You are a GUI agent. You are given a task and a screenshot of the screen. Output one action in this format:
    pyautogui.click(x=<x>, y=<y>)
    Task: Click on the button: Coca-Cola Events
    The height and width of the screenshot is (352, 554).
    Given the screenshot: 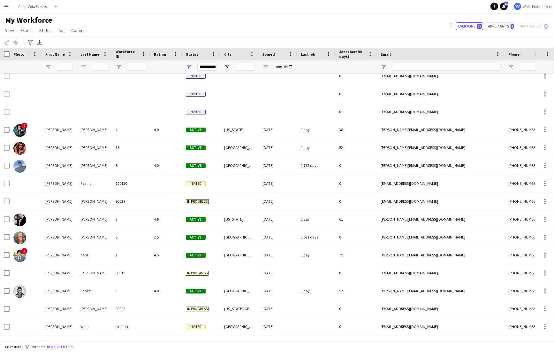 What is the action you would take?
    pyautogui.click(x=33, y=6)
    